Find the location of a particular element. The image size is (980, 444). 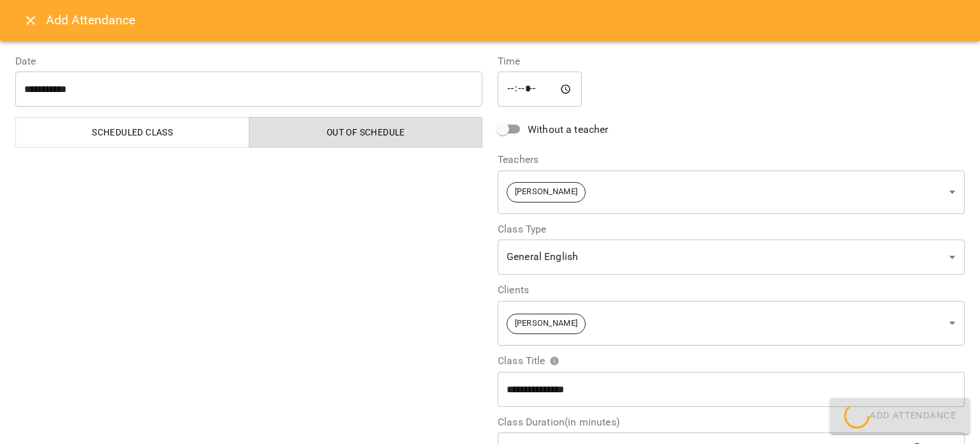

label: Class Type is located at coordinates (731, 229).